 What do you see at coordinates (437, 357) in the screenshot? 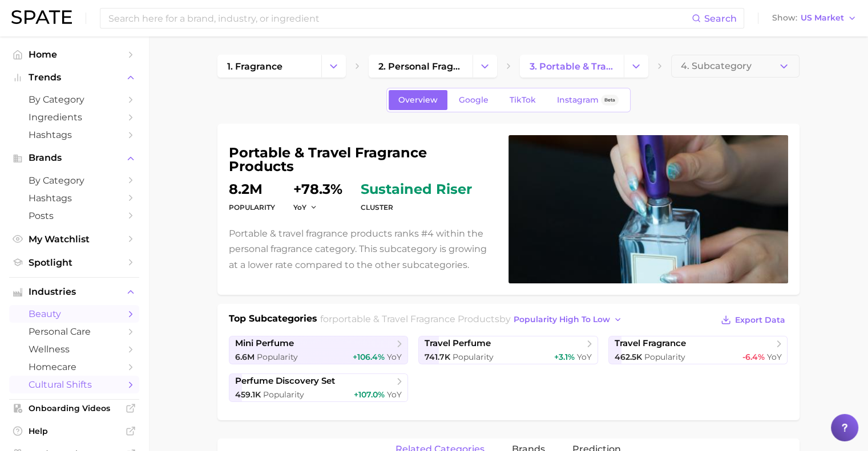
I see `span: 741.7k` at bounding box center [437, 357].